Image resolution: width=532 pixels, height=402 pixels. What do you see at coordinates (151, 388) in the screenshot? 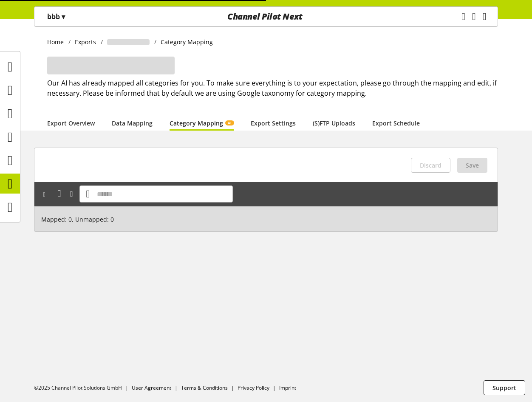
I see `a: User Agreement` at bounding box center [151, 388].